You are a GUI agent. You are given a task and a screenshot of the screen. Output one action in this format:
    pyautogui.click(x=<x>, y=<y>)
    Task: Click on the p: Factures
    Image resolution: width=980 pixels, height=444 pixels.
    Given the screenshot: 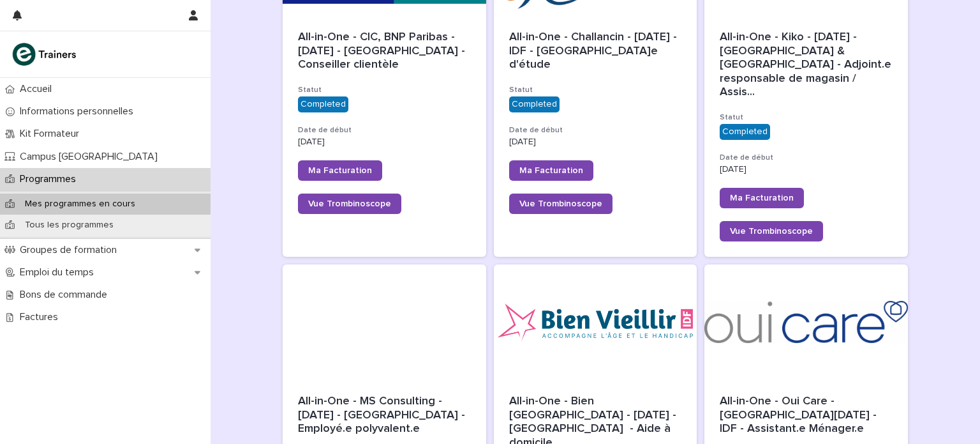 What is the action you would take?
    pyautogui.click(x=42, y=316)
    